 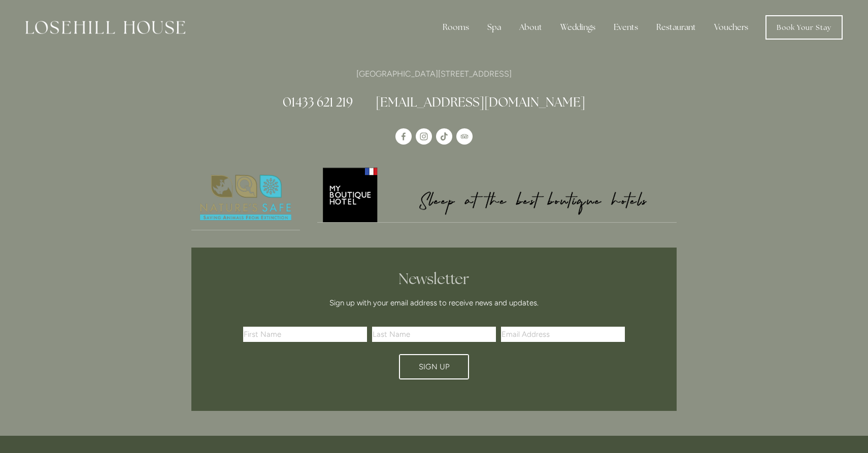 I want to click on a: TripAdvisor, so click(x=465, y=137).